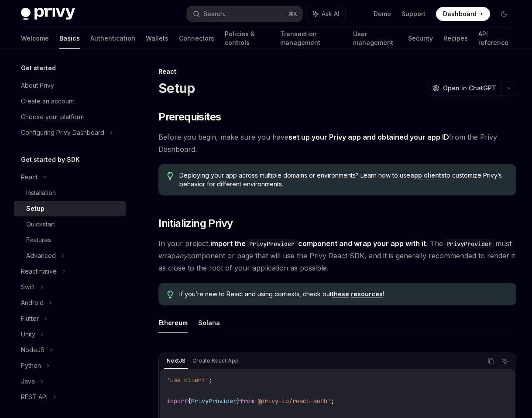  Describe the element at coordinates (30, 318) in the screenshot. I see `div: Flutter` at that location.